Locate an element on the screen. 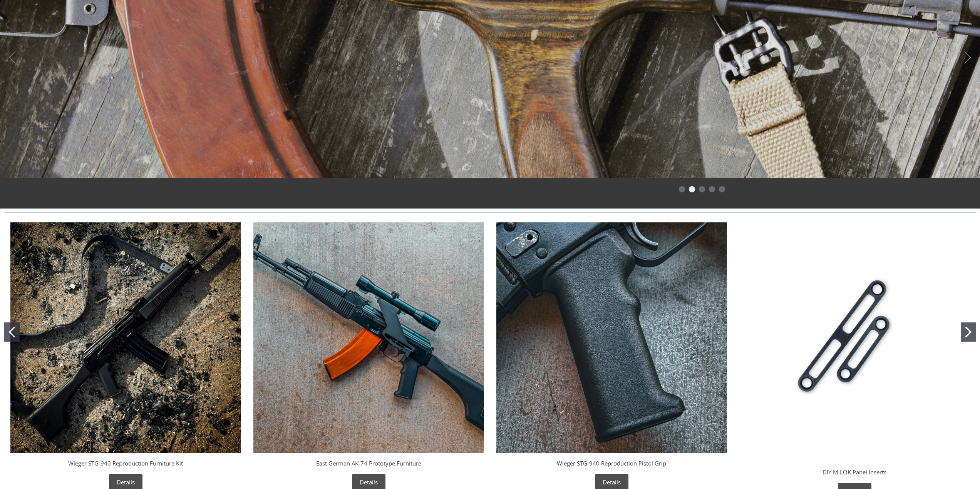 The width and height of the screenshot is (980, 489). div: Warsaw Wood Co. is located at coordinates (854, 463).